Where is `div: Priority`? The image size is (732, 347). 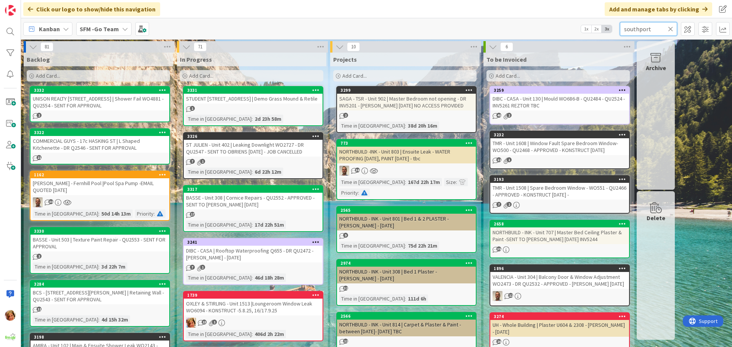 div: Priority is located at coordinates (348, 193).